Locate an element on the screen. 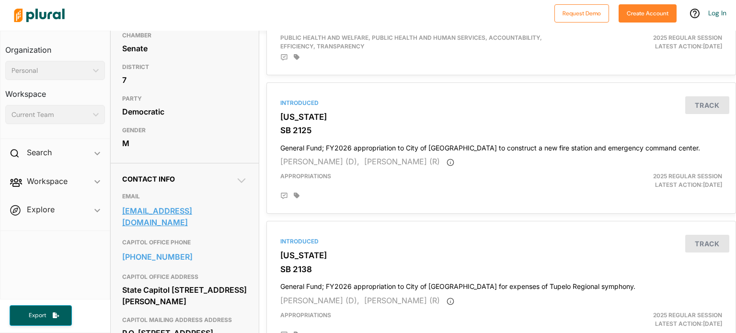 The height and width of the screenshot is (333, 736). h3: EMAIL is located at coordinates (185, 196).